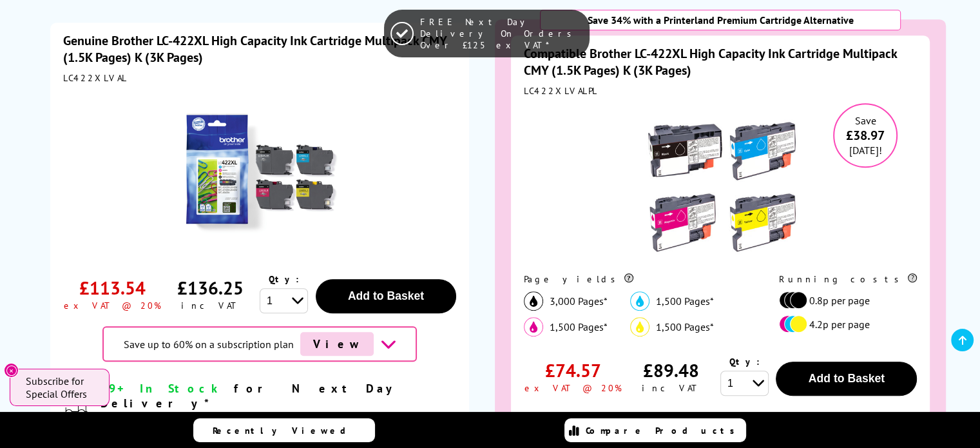 The width and height of the screenshot is (980, 448). Describe the element at coordinates (208, 344) in the screenshot. I see `span: Save up to 60% on a subscription plan` at that location.